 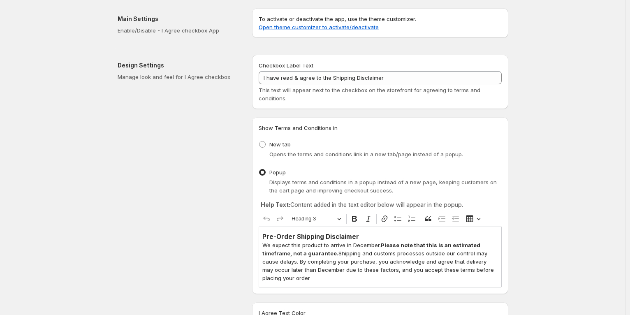 I want to click on button: Heading 3, Heading, so click(x=316, y=219).